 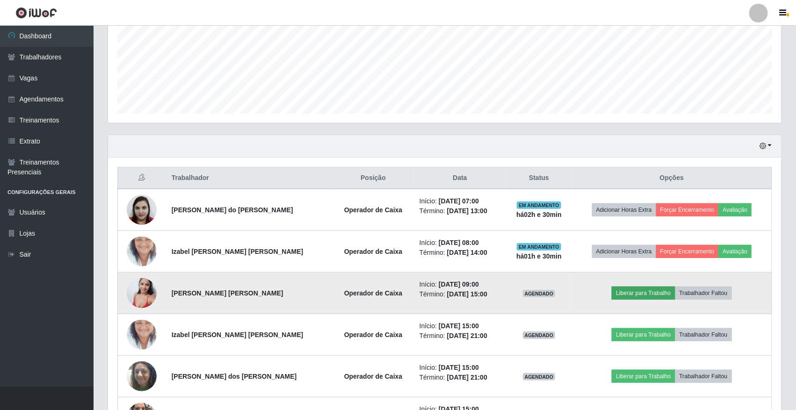 What do you see at coordinates (142, 210) in the screenshot?
I see `img: 1682003136750.jpeg` at bounding box center [142, 210].